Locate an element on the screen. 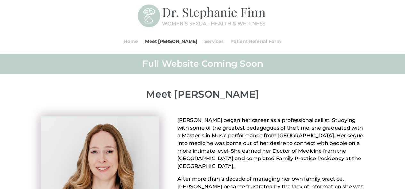 The image size is (405, 189). a: Services is located at coordinates (214, 41).